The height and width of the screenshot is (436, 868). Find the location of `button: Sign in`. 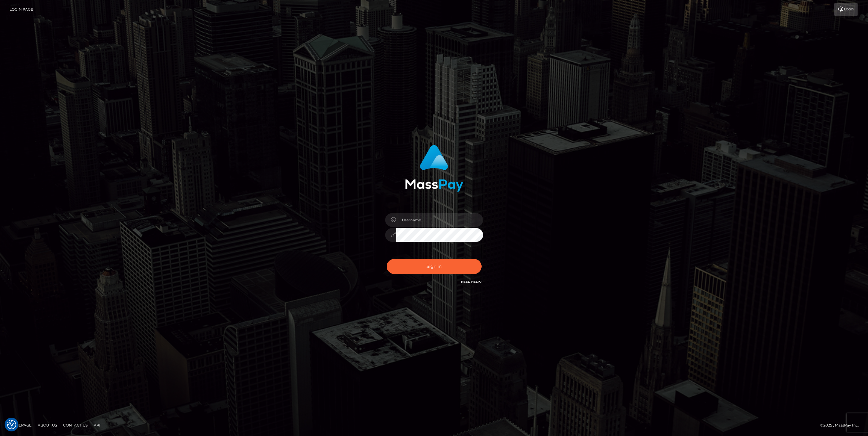

button: Sign in is located at coordinates (434, 267).